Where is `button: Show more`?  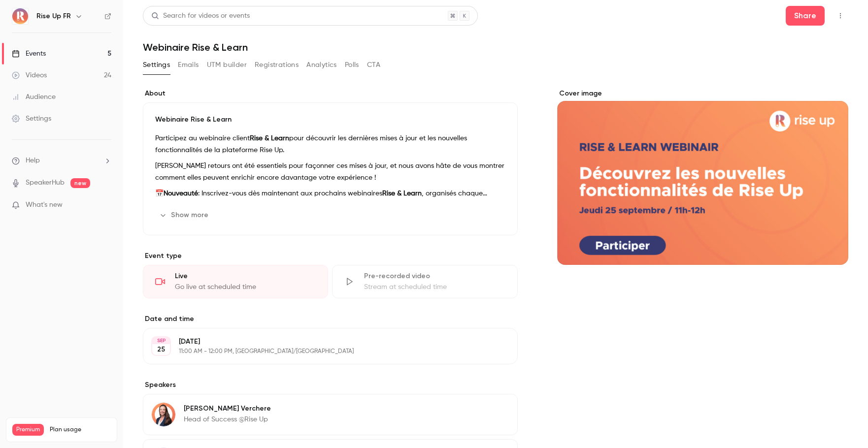 button: Show more is located at coordinates (185, 215).